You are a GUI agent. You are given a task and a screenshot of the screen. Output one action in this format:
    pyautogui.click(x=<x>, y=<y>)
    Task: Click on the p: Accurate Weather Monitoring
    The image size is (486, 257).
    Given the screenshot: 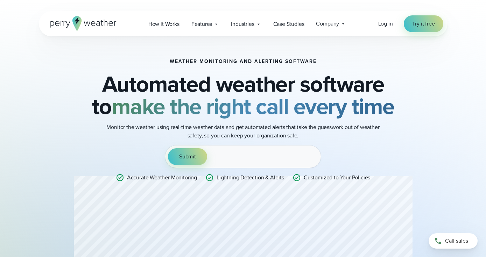 What is the action you would take?
    pyautogui.click(x=162, y=178)
    